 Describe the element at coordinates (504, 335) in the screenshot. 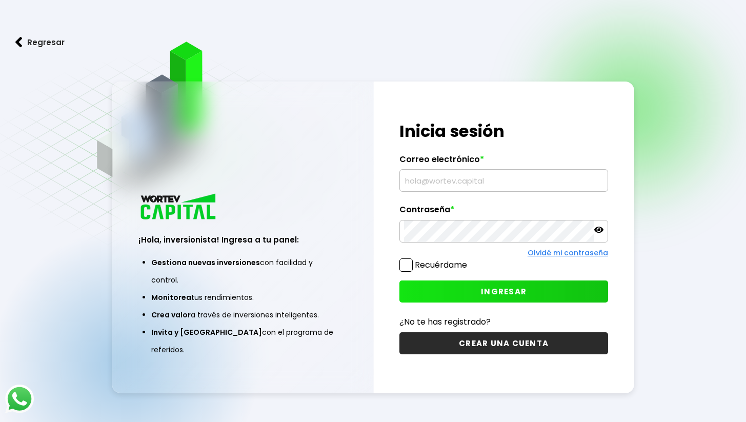

I see `a: ¿No te has registrado?CREAR UNA CUENTA` at that location.